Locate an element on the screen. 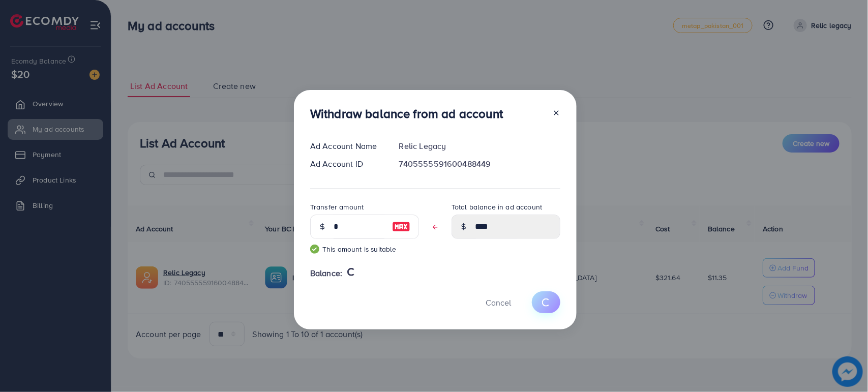 The image size is (868, 392). div: 7405555591600488449 is located at coordinates (479, 164).